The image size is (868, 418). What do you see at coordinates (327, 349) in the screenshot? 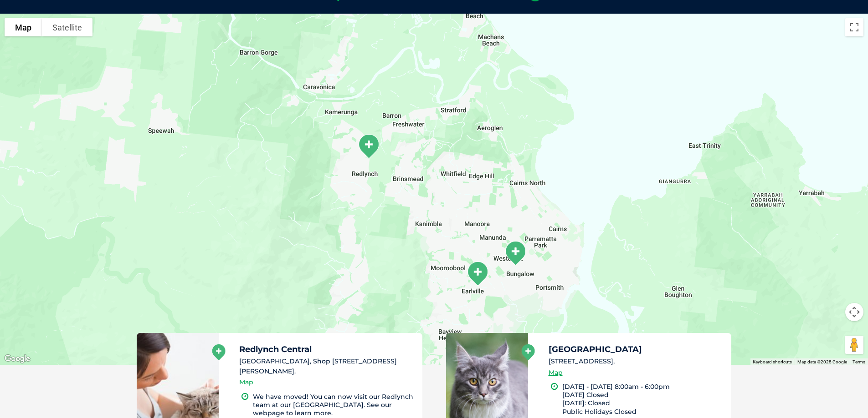
I see `h5: Redlynch Central` at bounding box center [327, 349].